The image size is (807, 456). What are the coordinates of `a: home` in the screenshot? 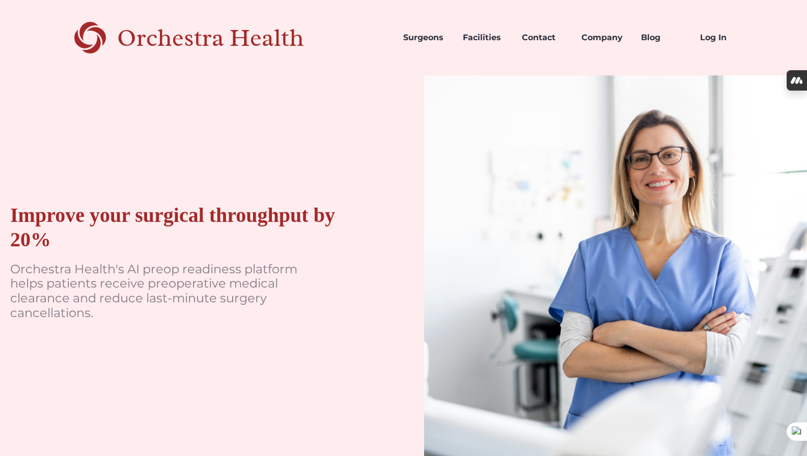 It's located at (197, 38).